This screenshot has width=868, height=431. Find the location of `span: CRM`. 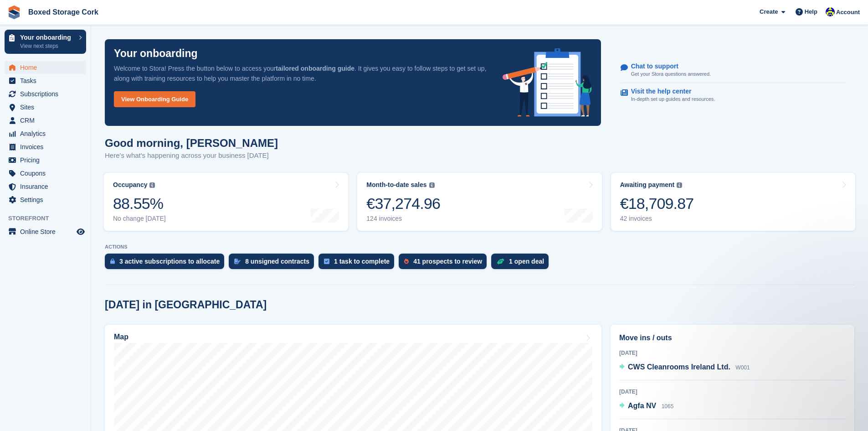

span: CRM is located at coordinates (47, 120).